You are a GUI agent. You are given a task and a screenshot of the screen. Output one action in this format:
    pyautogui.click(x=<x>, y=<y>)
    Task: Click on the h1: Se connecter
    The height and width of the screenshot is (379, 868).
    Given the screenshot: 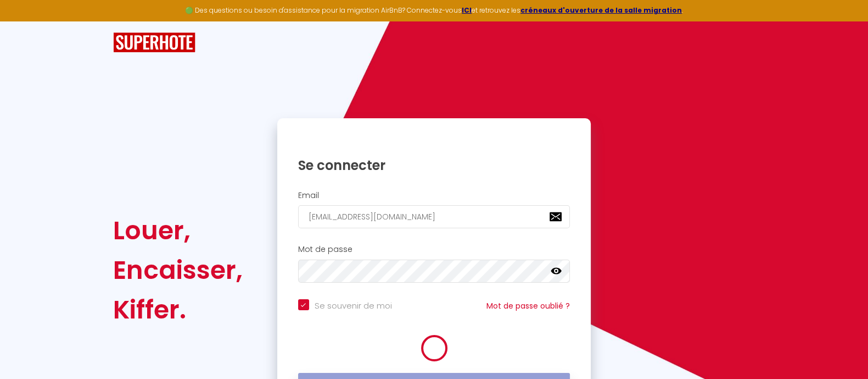 What is the action you would take?
    pyautogui.click(x=435, y=165)
    